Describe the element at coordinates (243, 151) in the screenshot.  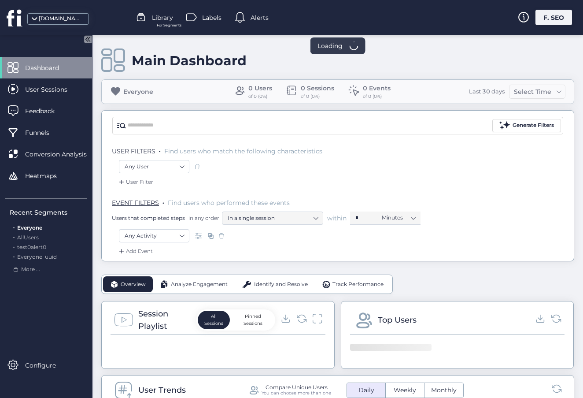
I see `span: Find users who match the following characteristics` at that location.